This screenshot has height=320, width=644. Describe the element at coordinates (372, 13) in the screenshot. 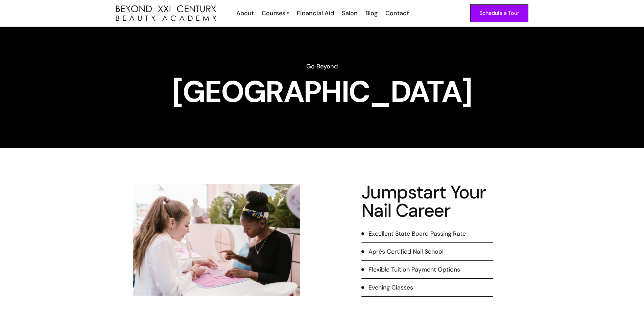

I see `div: Blog` at that location.